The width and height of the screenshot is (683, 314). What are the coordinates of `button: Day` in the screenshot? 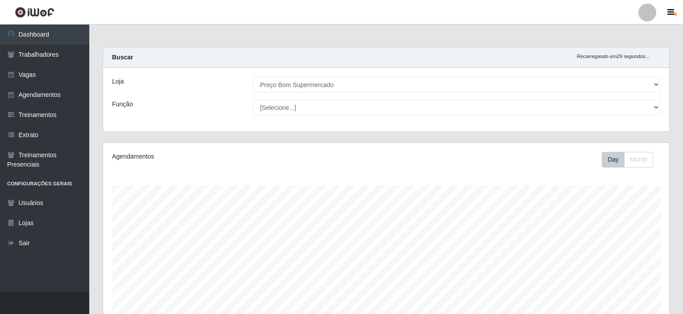 It's located at (613, 159).